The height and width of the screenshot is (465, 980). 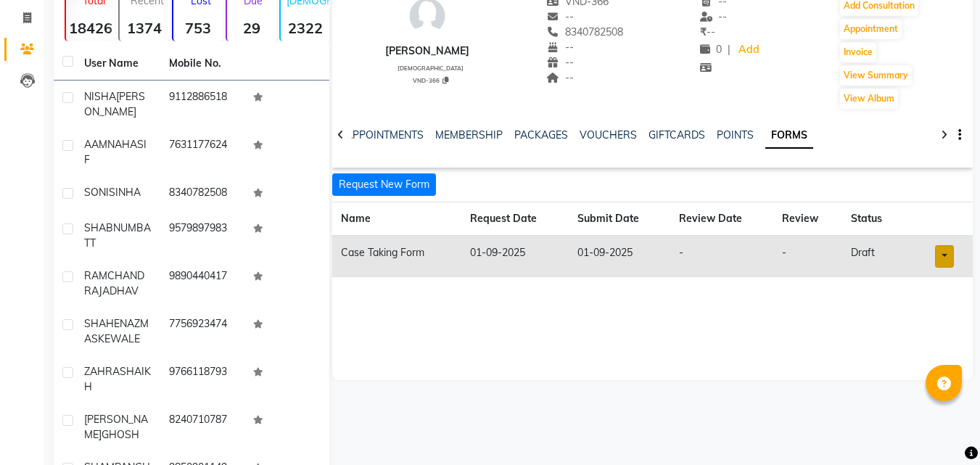 I want to click on a: APPOINTMENTS, so click(x=384, y=135).